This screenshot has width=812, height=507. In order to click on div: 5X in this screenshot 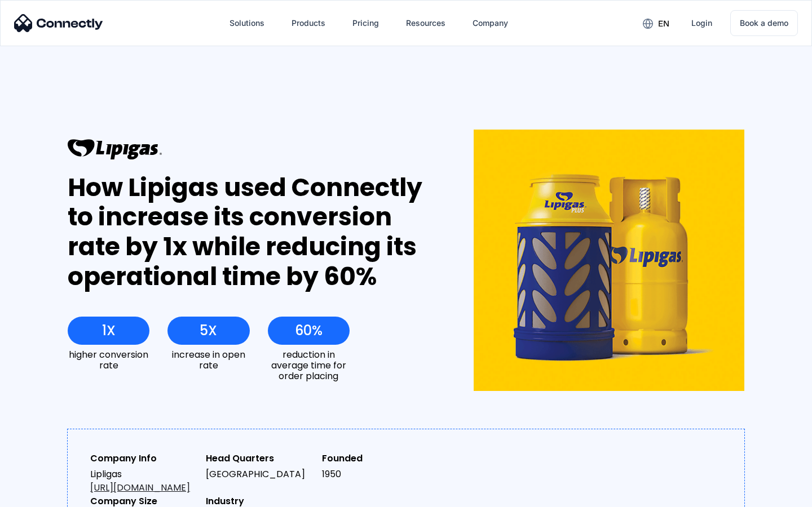, I will do `click(208, 331)`.